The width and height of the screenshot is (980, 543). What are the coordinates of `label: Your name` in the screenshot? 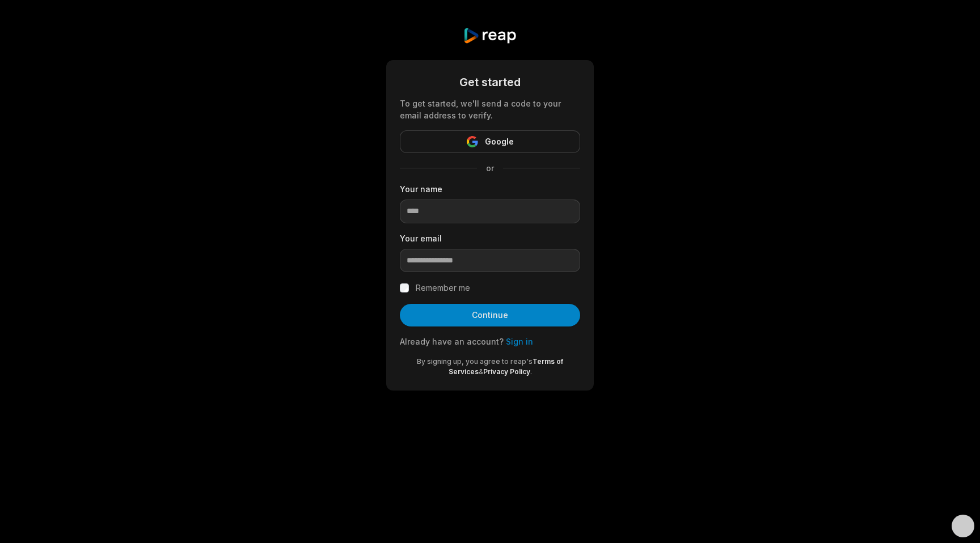 It's located at (490, 189).